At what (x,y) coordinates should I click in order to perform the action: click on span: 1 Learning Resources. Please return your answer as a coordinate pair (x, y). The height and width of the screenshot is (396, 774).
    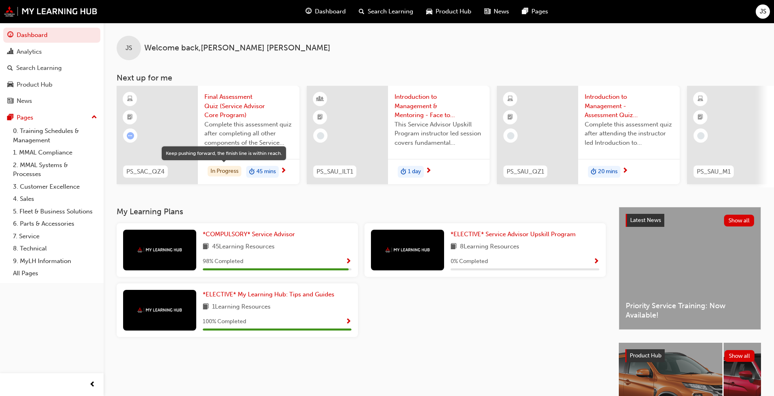
    Looking at the image, I should click on (241, 307).